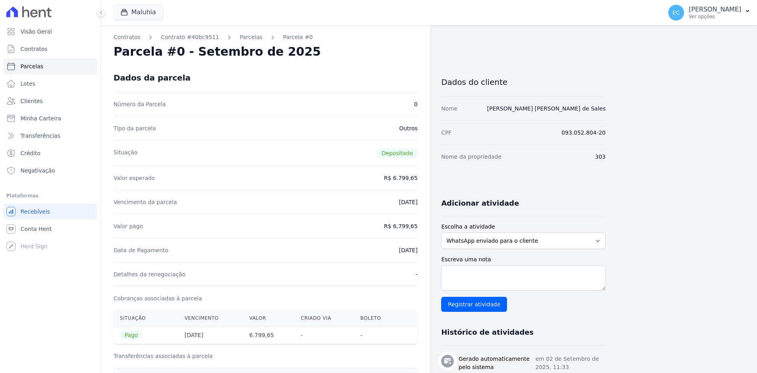 The image size is (757, 373). What do you see at coordinates (217, 52) in the screenshot?
I see `h2: Parcela #0 - Setembro de 2025` at bounding box center [217, 52].